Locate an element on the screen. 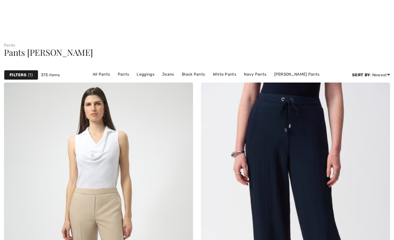  a: Leggings is located at coordinates (145, 74).